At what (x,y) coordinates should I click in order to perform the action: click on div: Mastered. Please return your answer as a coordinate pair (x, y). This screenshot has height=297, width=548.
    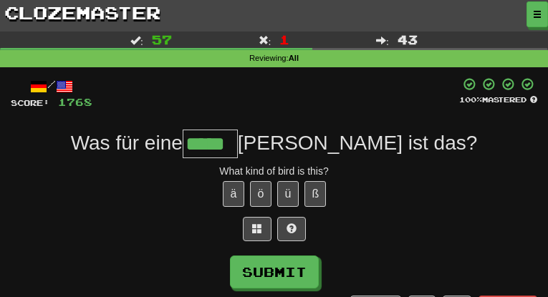
    Looking at the image, I should click on (497, 99).